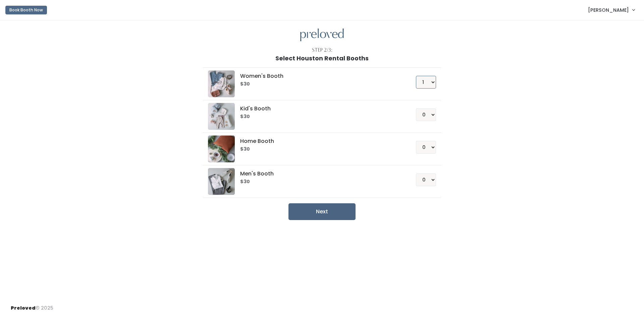  What do you see at coordinates (319, 76) in the screenshot?
I see `h5: Women's Booth` at bounding box center [319, 76].